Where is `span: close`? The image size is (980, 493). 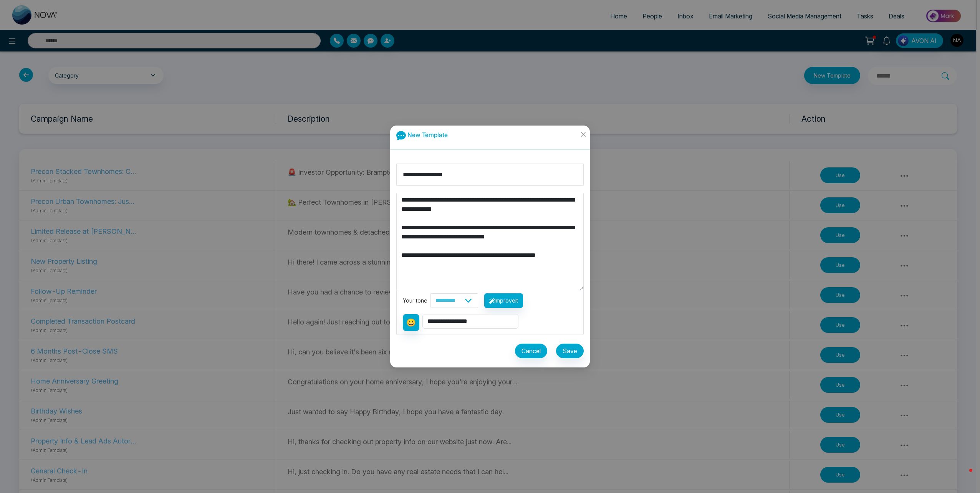
span: close is located at coordinates (583, 134).